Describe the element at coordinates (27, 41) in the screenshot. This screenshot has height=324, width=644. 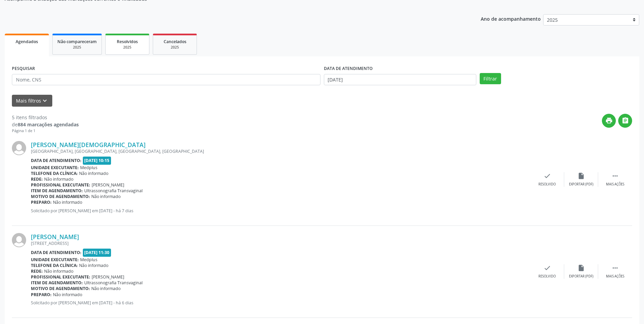
I see `span: Agendados` at that location.